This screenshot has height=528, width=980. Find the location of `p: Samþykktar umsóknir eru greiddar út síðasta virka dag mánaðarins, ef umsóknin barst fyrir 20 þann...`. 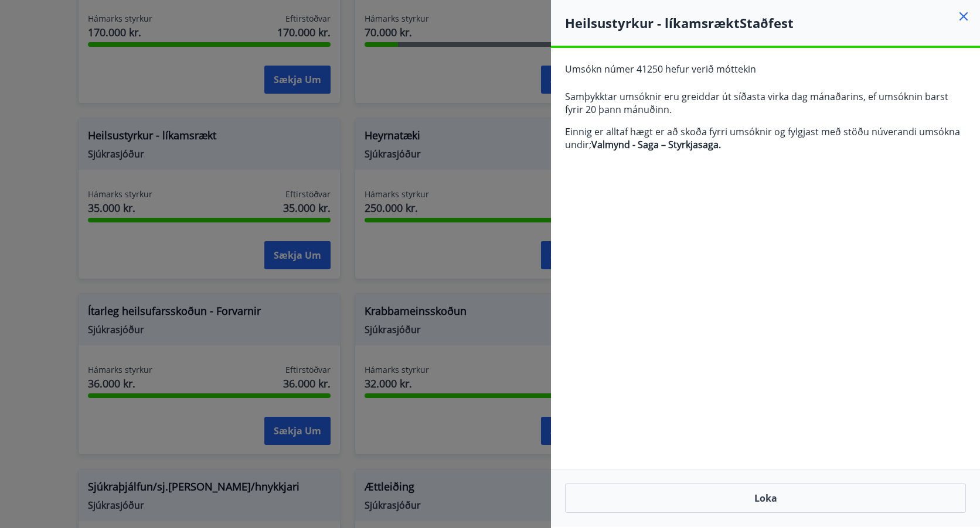

p: Samþykktar umsóknir eru greiddar út síðasta virka dag mánaðarins, ef umsóknin barst fyrir 20 þann... is located at coordinates (765, 103).